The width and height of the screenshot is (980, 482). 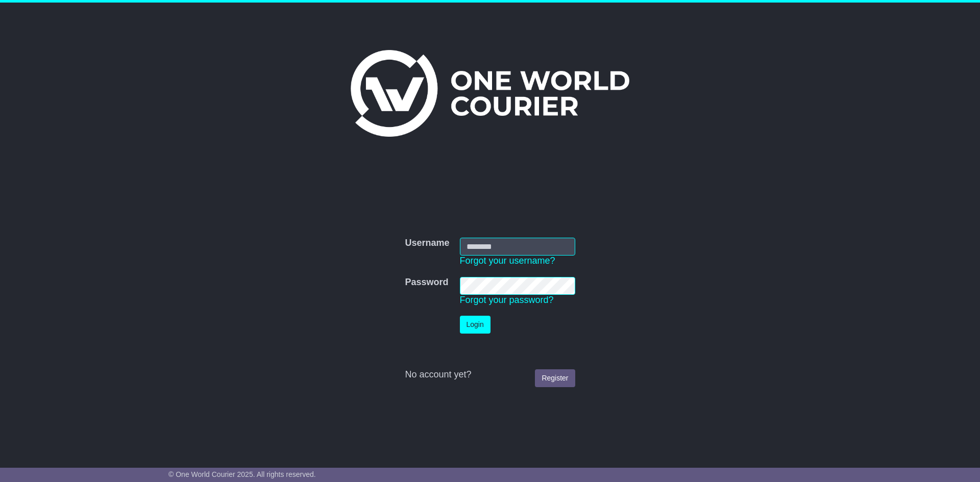 What do you see at coordinates (475, 324) in the screenshot?
I see `button: Login` at bounding box center [475, 324].